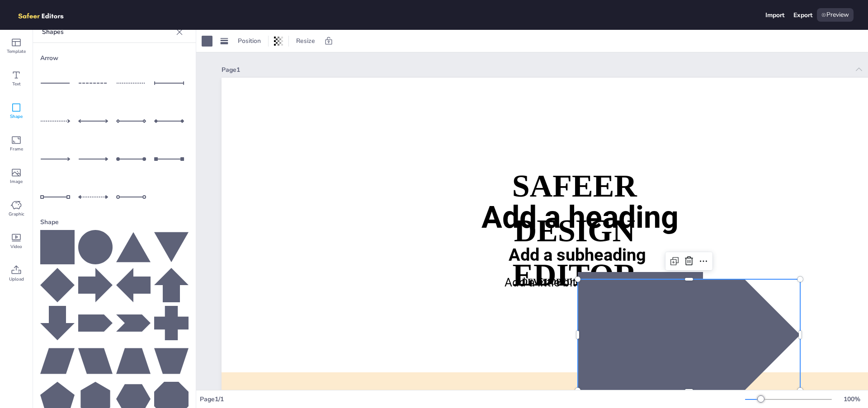 The width and height of the screenshot is (868, 408). What do you see at coordinates (536, 69) in the screenshot?
I see `div: Page 1` at bounding box center [536, 69].